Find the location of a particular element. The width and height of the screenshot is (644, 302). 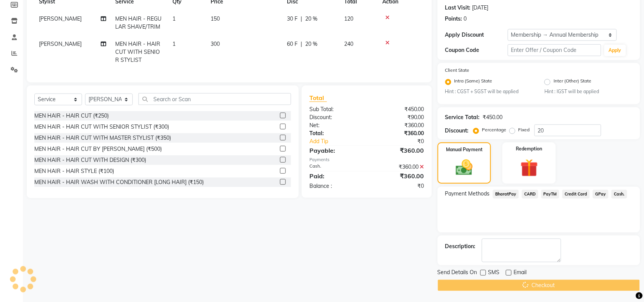

input: Enter Offer / Coupon Code is located at coordinates (554, 50).